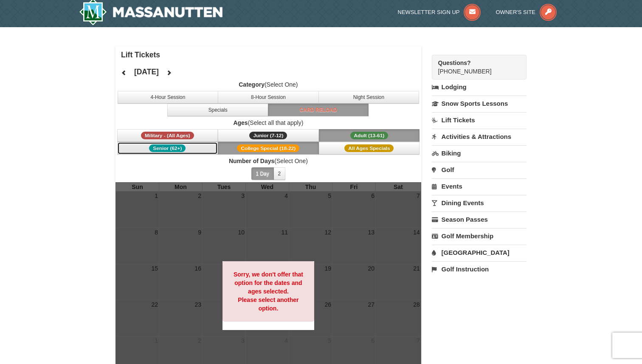 The height and width of the screenshot is (364, 642). Describe the element at coordinates (269, 148) in the screenshot. I see `button: College Special (18-22)` at that location.